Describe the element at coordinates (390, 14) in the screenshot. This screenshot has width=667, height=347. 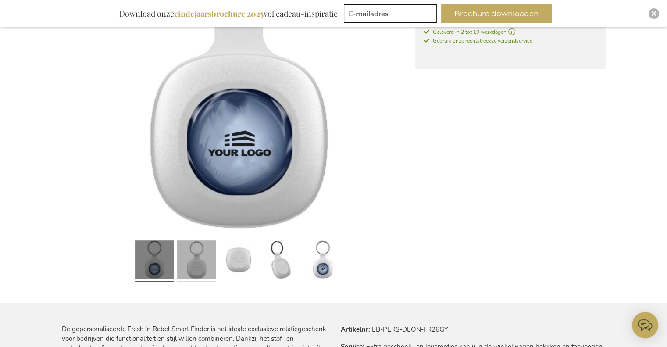
I see `input: E-mailadres` at that location.